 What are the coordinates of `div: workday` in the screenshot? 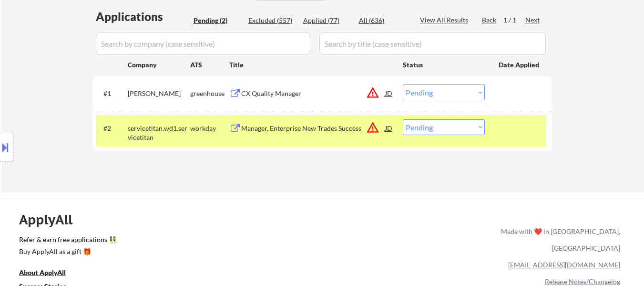 It's located at (210, 128).